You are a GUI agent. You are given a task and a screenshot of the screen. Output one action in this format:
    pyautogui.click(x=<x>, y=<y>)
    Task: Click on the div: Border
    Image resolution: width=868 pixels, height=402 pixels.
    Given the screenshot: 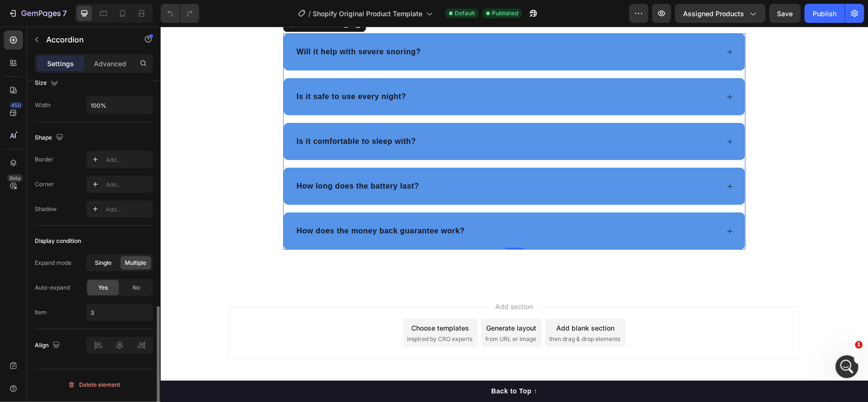 What is the action you would take?
    pyautogui.click(x=44, y=160)
    